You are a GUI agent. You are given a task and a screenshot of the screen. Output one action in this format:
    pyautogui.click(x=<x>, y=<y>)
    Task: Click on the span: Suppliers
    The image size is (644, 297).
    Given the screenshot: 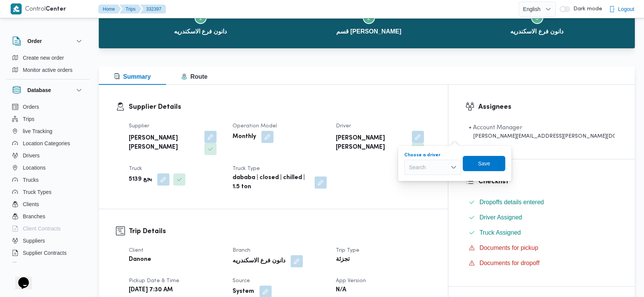 What is the action you would take?
    pyautogui.click(x=34, y=241)
    